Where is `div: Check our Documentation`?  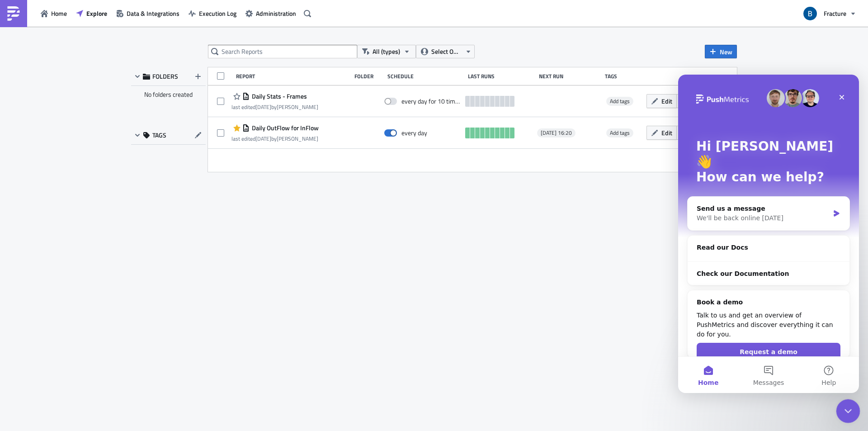 div: Check our Documentation is located at coordinates (91, 199).